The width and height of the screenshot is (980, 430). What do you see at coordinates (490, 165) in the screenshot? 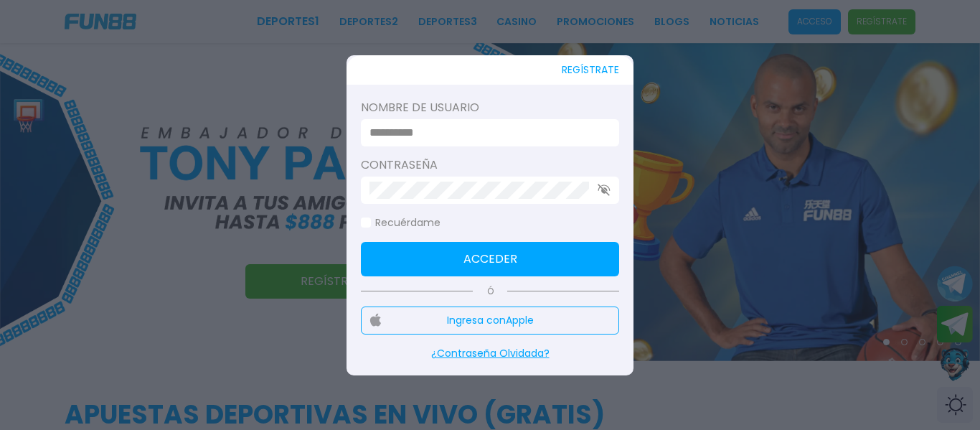
I see `label: Contraseña` at bounding box center [490, 165].